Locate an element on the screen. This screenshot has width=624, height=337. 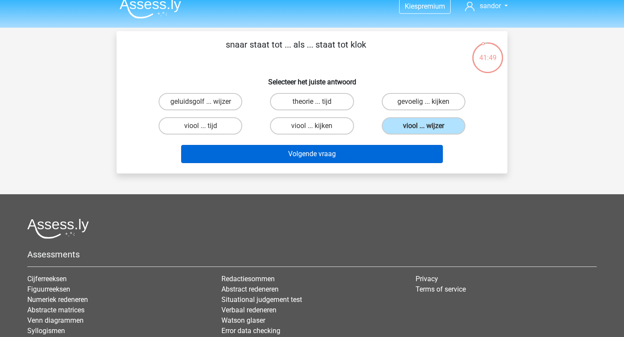
a: Numeriek redeneren is located at coordinates (58, 300).